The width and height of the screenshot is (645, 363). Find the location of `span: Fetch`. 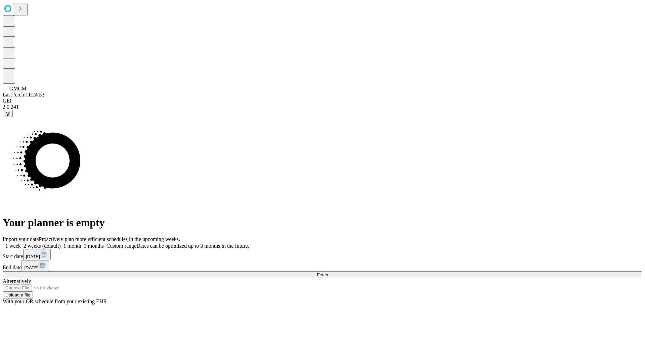

span: Fetch is located at coordinates (322, 275).